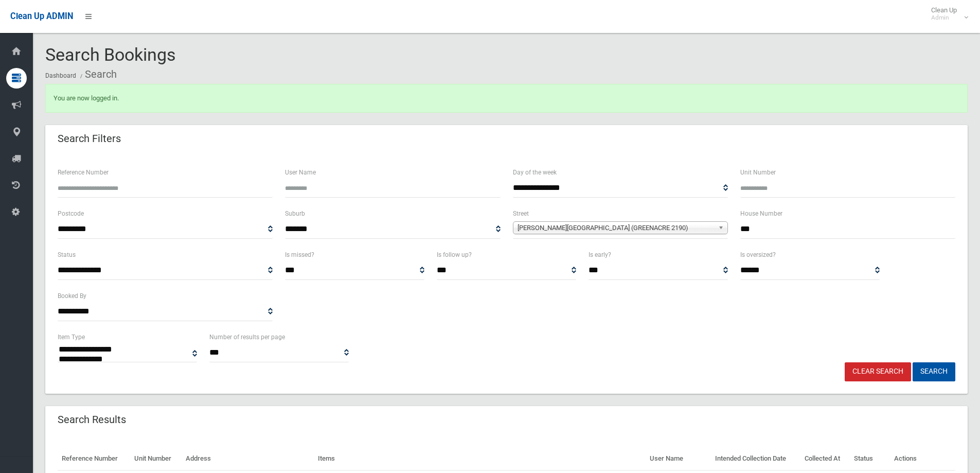  Describe the element at coordinates (922, 458) in the screenshot. I see `th: Actions` at that location.